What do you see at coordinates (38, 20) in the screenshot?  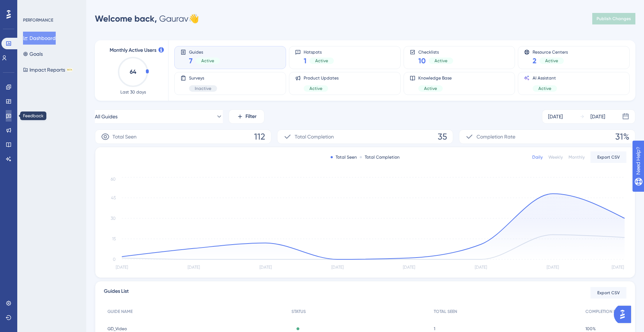 I see `div: PERFORMANCE` at bounding box center [38, 20].